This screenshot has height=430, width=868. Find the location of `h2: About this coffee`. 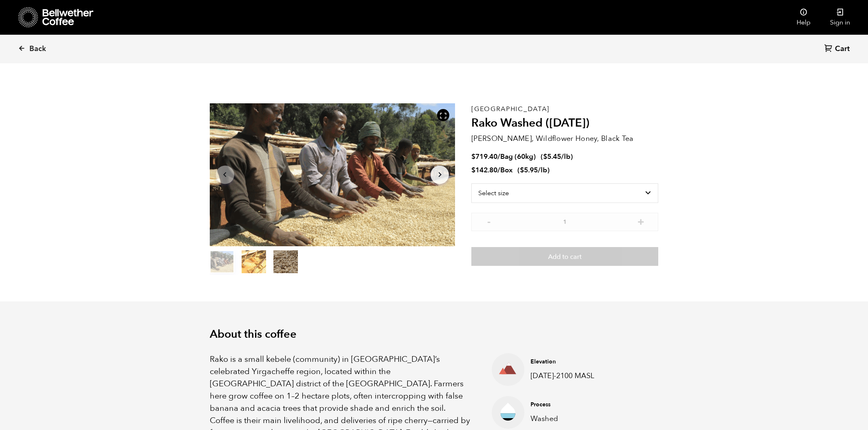

h2: About this coffee is located at coordinates (434, 334).